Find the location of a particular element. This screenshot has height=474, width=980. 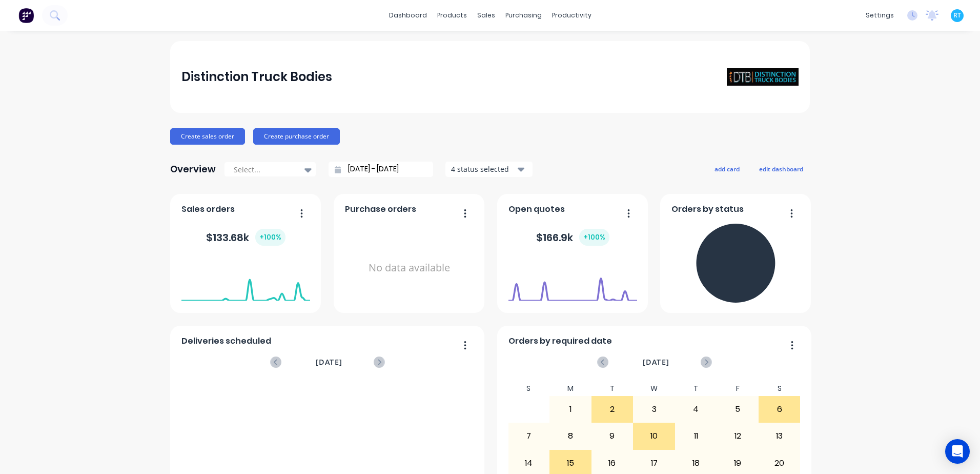

div: 12 is located at coordinates (738, 436).